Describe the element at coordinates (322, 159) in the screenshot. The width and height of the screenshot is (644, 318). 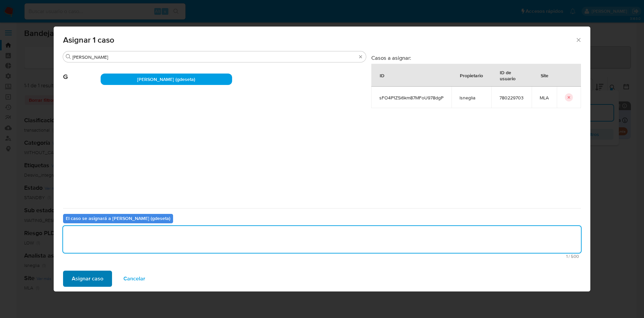
I see `div: assign-modal` at that location.